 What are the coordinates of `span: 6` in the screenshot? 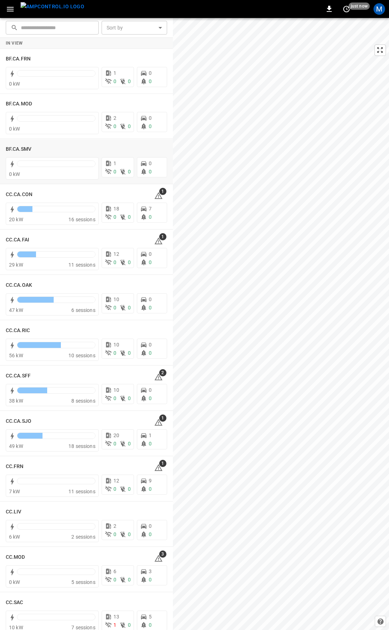 It's located at (115, 572).